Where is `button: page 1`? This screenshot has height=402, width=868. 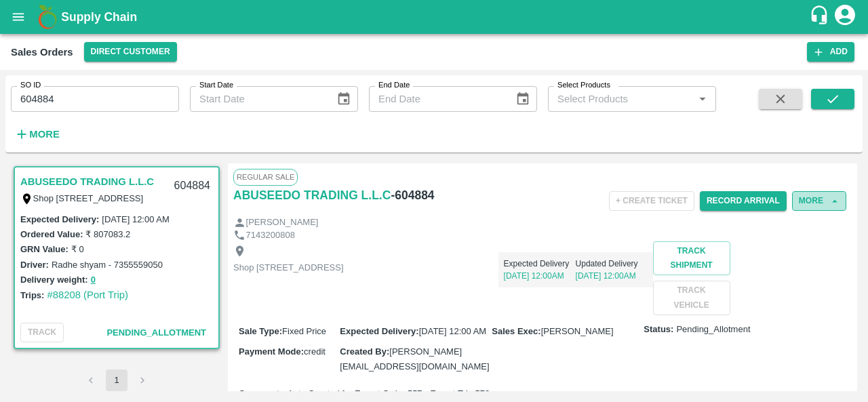 button: page 1 is located at coordinates (116, 381).